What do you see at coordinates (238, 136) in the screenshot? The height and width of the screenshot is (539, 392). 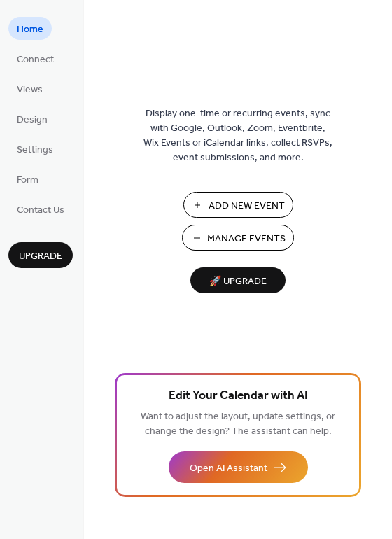 I see `span: Display one-time or recurring events, sync with Google, Outlook, Zoom, Eventbrite, Wix Events or ...` at bounding box center [238, 136].